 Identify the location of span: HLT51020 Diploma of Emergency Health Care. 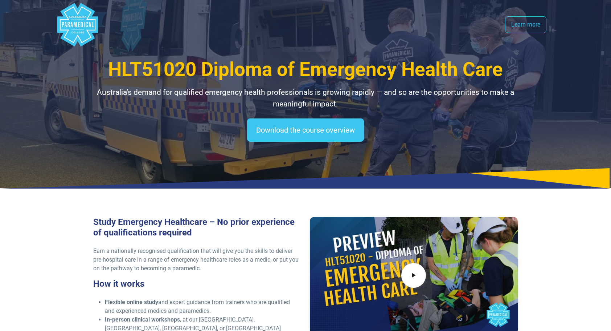
(306, 69).